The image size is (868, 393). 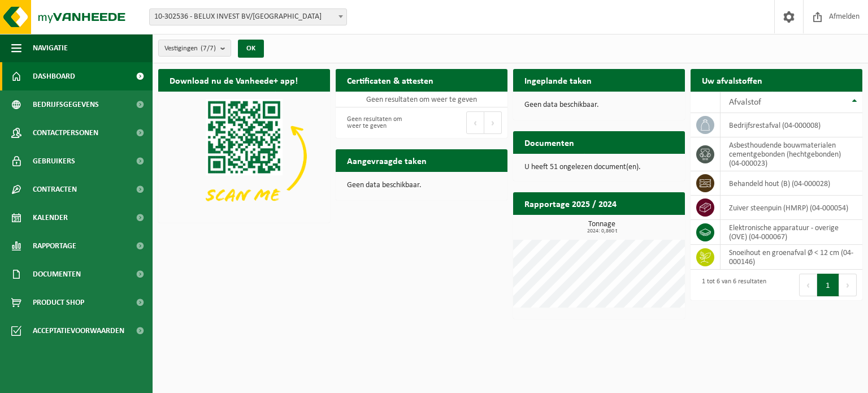 I want to click on td: asbesthoudende bouwmaterialen cementgebonden (hechtgebonden) (04-000023), so click(x=791, y=155).